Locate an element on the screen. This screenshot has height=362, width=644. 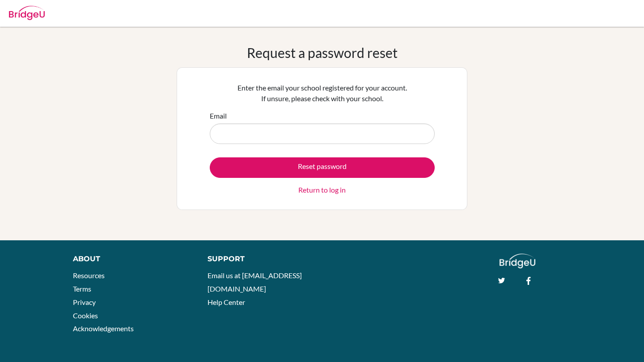
button: Reset password is located at coordinates (322, 167).